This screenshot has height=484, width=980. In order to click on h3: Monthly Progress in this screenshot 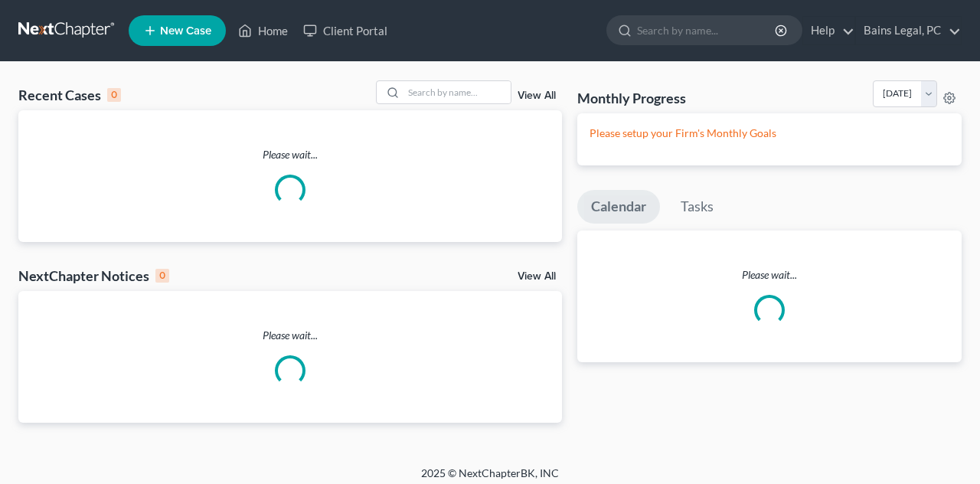, I will do `click(631, 98)`.